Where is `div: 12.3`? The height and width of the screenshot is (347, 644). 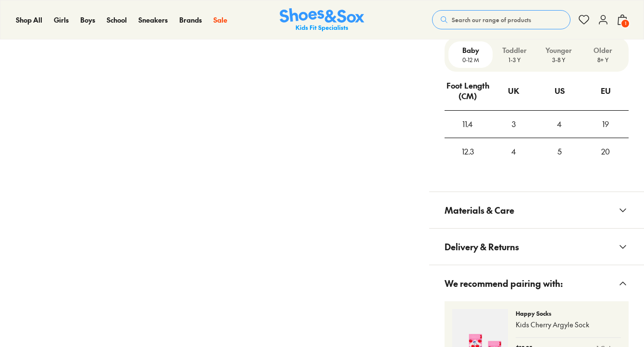 div: 12.3 is located at coordinates (468, 151).